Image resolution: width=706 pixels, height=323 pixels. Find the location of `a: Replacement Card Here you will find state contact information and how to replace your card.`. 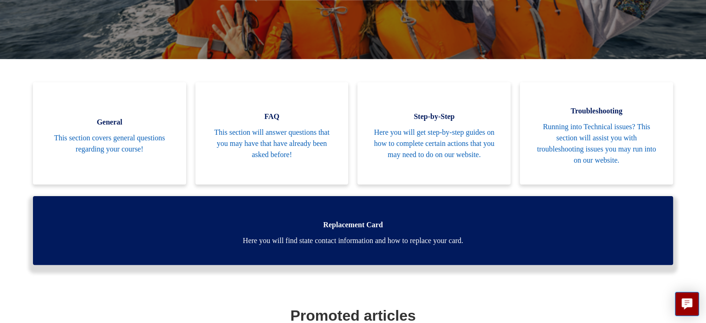

a: Replacement Card Here you will find state contact information and how to replace your card. is located at coordinates (353, 230).